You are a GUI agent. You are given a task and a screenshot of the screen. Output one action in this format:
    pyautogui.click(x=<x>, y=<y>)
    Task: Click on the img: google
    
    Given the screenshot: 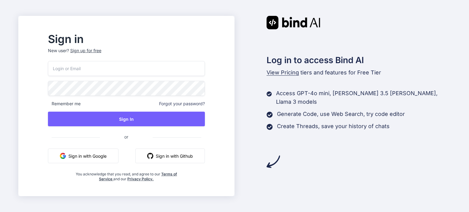 What is the action you would take?
    pyautogui.click(x=63, y=156)
    